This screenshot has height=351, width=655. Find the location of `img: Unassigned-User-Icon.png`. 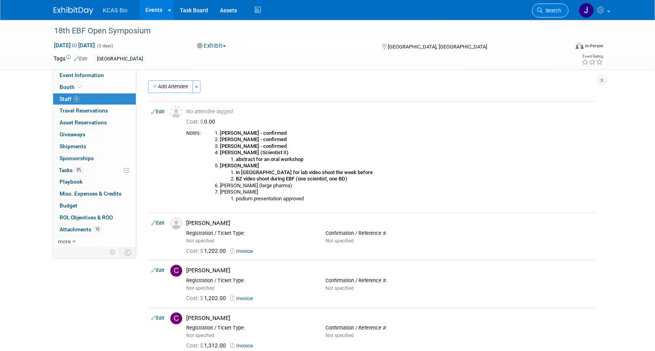

img: Unassigned-User-Icon.png is located at coordinates (176, 112).